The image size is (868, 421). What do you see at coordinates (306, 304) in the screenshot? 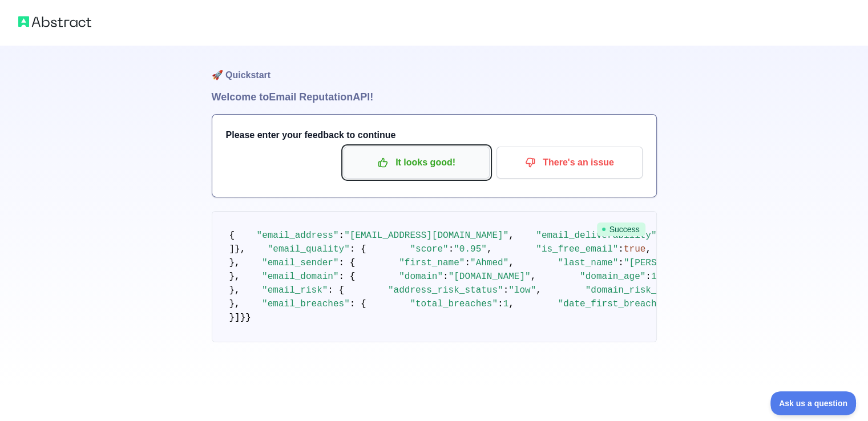
I see `span: "email_breaches"` at bounding box center [306, 304].